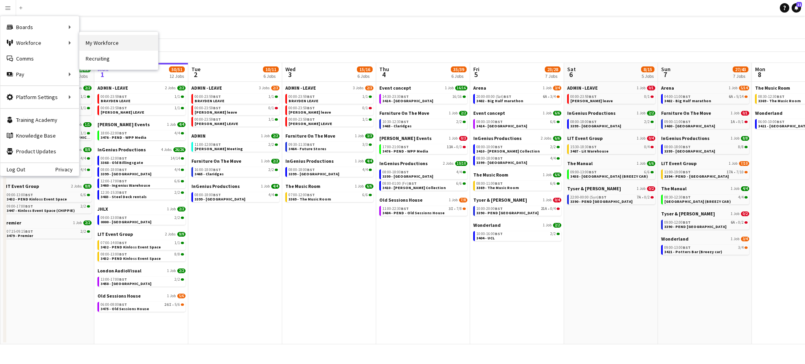 The height and width of the screenshot is (364, 805). Describe the element at coordinates (40, 59) in the screenshot. I see `a: Comms` at that location.